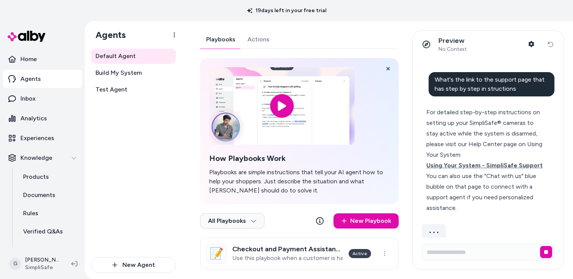  Describe the element at coordinates (221, 39) in the screenshot. I see `a: Playbooks` at that location.